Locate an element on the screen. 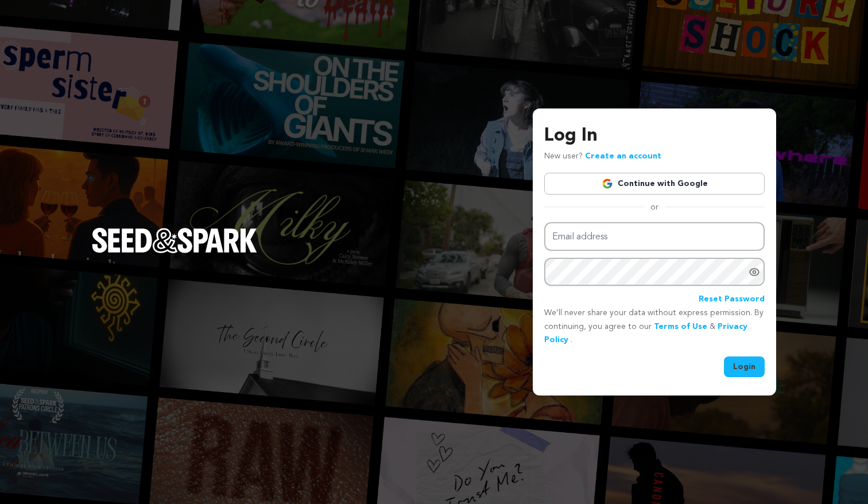  a: Seed&Spark Homepage is located at coordinates (175, 252).